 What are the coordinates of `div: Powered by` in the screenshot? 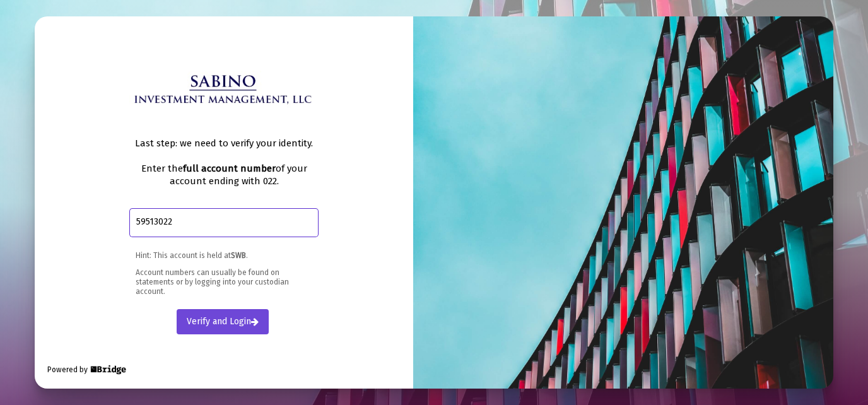 It's located at (87, 370).